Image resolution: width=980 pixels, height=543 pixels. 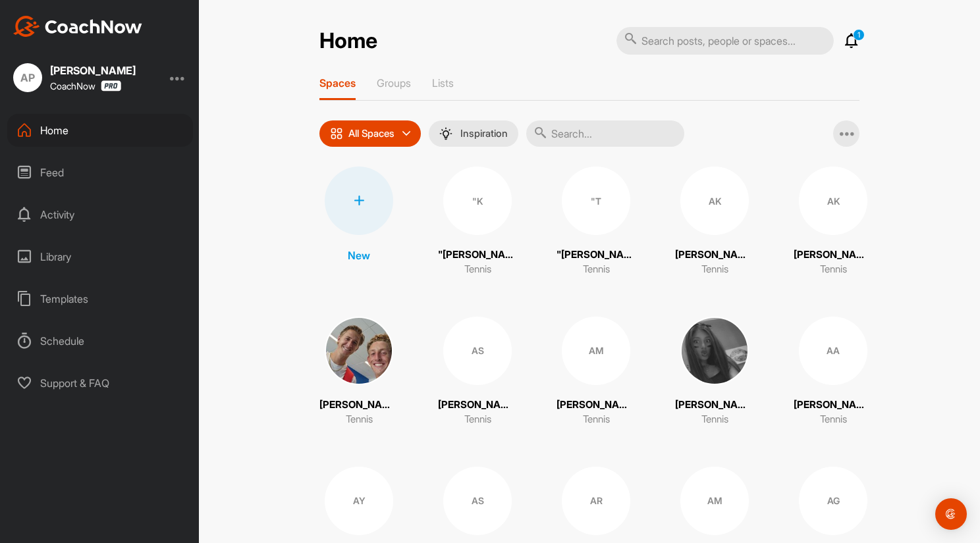 What do you see at coordinates (596, 201) in the screenshot?
I see `div: "T` at bounding box center [596, 201].